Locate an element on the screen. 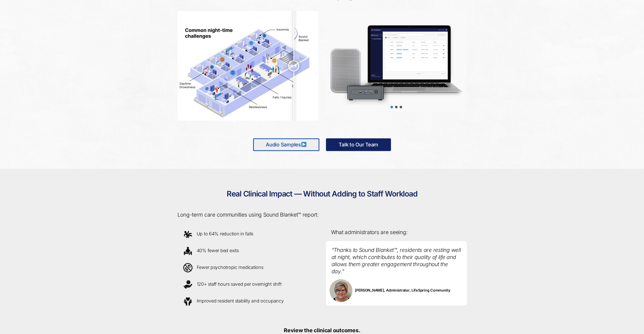 The image size is (644, 334). div: Choose slide to display. is located at coordinates (396, 107).